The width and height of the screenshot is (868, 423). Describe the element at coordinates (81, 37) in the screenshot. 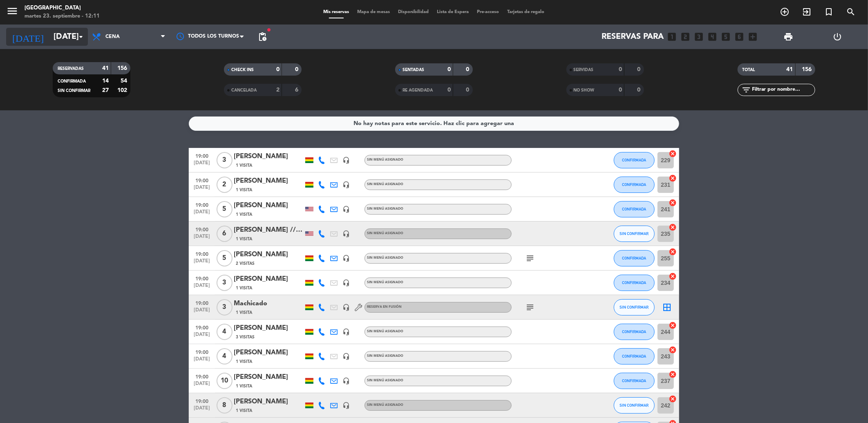

I see `i: arrow_drop_down` at that location.